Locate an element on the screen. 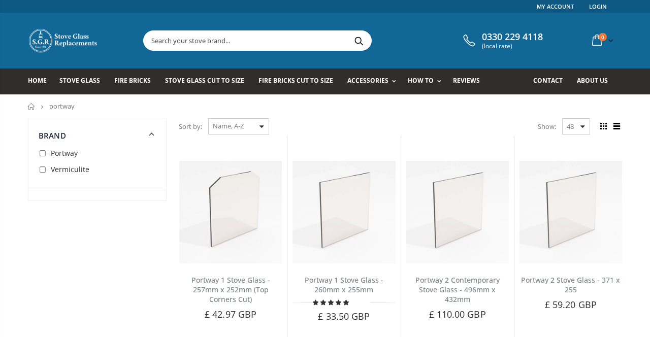 The height and width of the screenshot is (337, 650). span: Fire Bricks is located at coordinates (133, 80).